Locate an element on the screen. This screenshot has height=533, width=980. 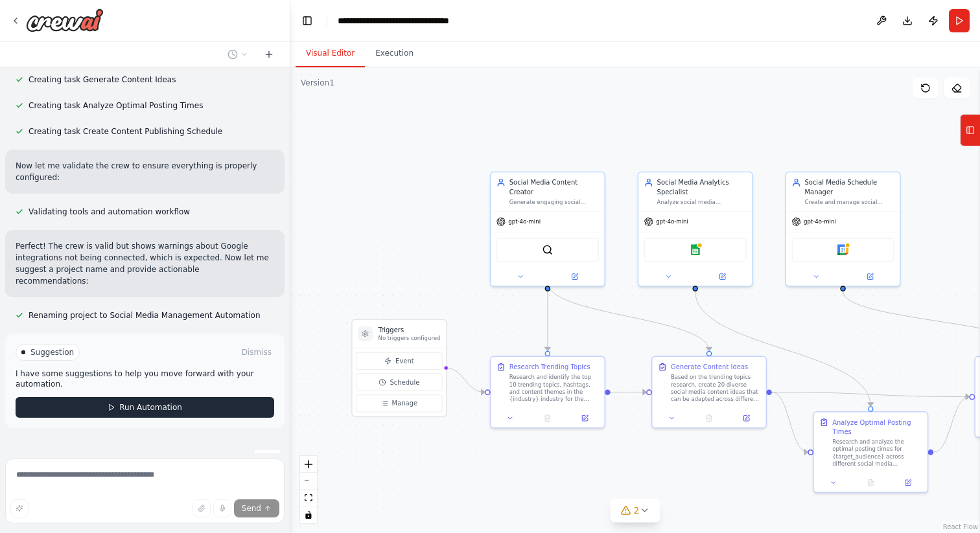
div: Based on the trending topics research, create 20 diverse social media content ideas that can be a... is located at coordinates (716, 389).